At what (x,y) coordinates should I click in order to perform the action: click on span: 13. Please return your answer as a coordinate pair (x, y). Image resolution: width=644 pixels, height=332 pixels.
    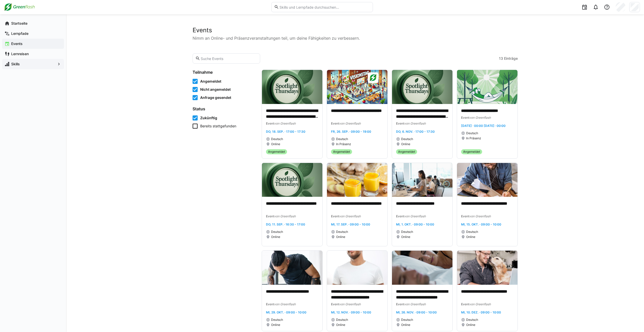
    Looking at the image, I should click on (501, 58).